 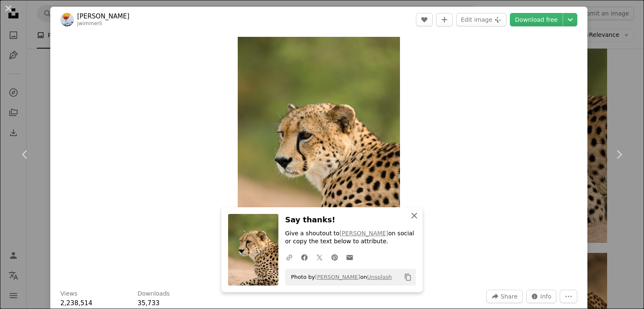 What do you see at coordinates (536, 20) in the screenshot?
I see `a: Download free` at bounding box center [536, 20].